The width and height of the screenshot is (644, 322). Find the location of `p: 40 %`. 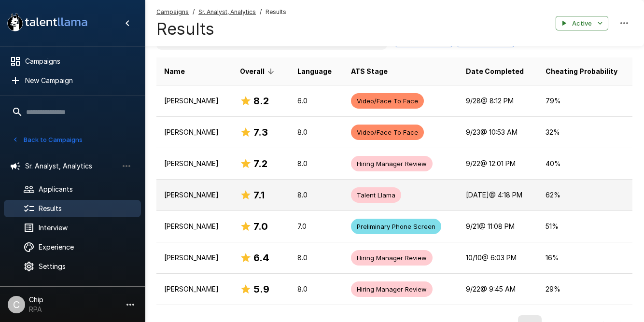

p: 40 % is located at coordinates (585, 164).